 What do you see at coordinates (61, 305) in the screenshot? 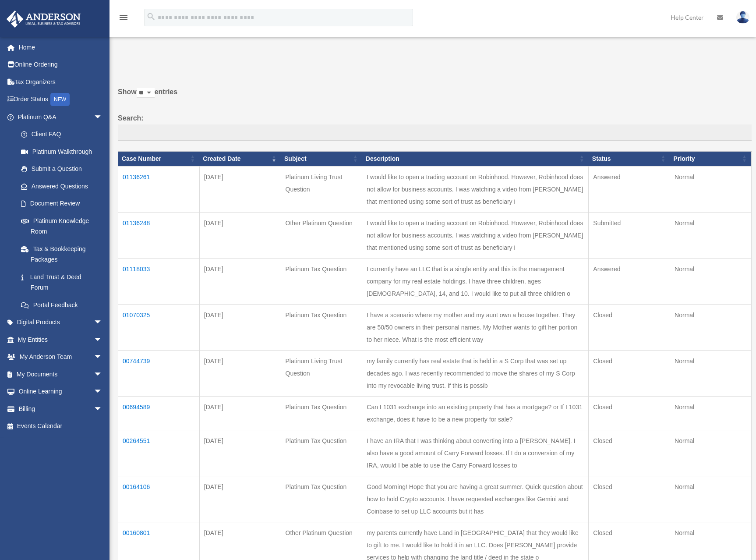
I see `a: Portal Feedback` at bounding box center [61, 305].